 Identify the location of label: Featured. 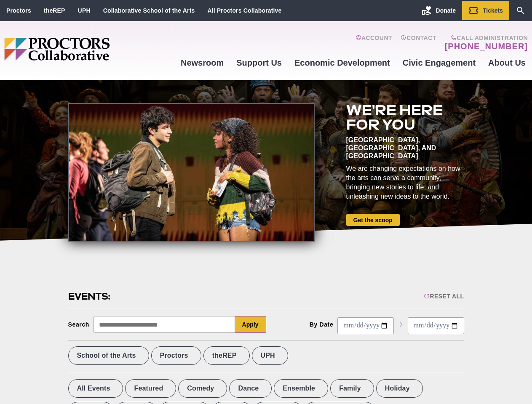
(150, 389).